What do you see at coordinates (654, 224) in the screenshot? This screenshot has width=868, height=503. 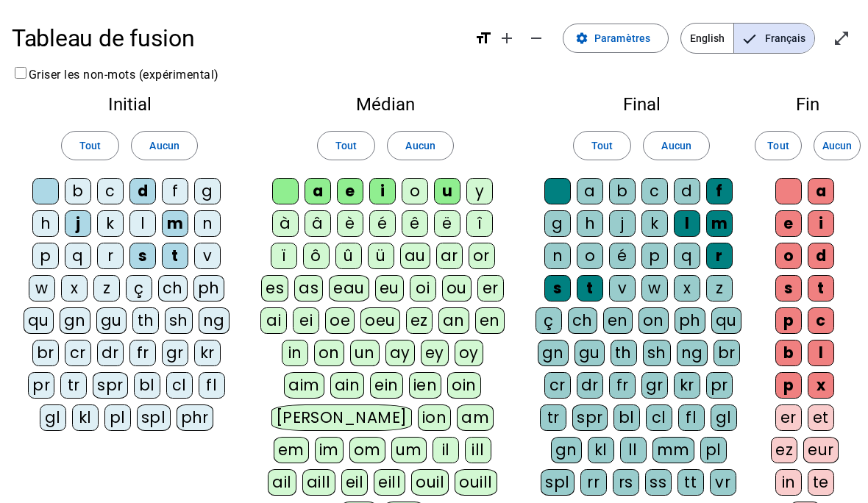 I see `div: k` at bounding box center [654, 224].